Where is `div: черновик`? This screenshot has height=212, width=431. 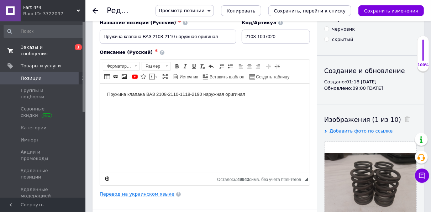
div: черновик is located at coordinates (343, 29).